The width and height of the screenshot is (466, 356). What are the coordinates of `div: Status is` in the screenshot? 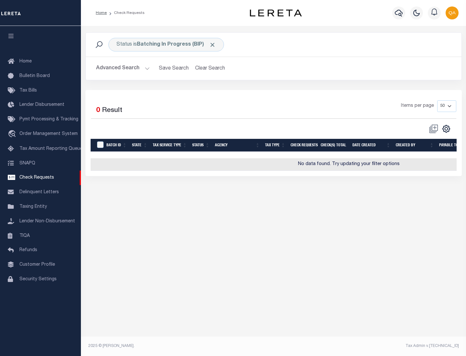 It's located at (166, 45).